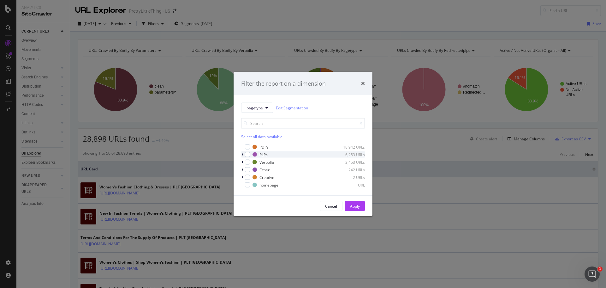  Describe the element at coordinates (331, 206) in the screenshot. I see `div: Cancel` at that location.